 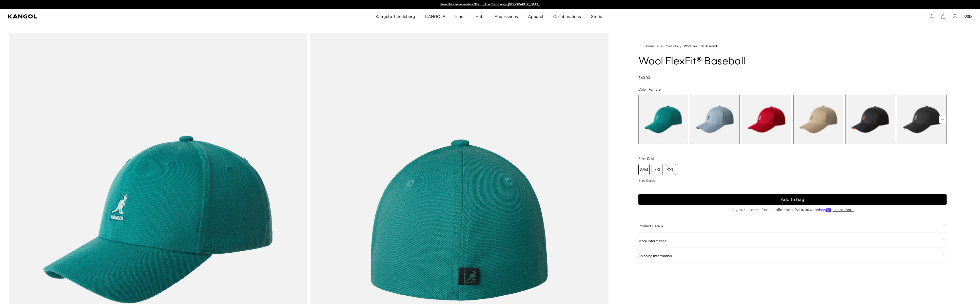 What do you see at coordinates (490, 4) in the screenshot?
I see `div: Announcement` at bounding box center [490, 4].